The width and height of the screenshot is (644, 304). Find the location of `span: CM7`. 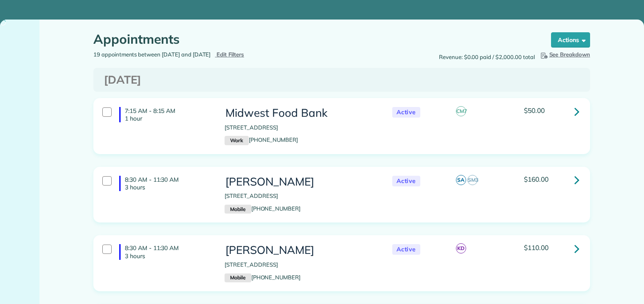

span: CM7 is located at coordinates (461, 111).